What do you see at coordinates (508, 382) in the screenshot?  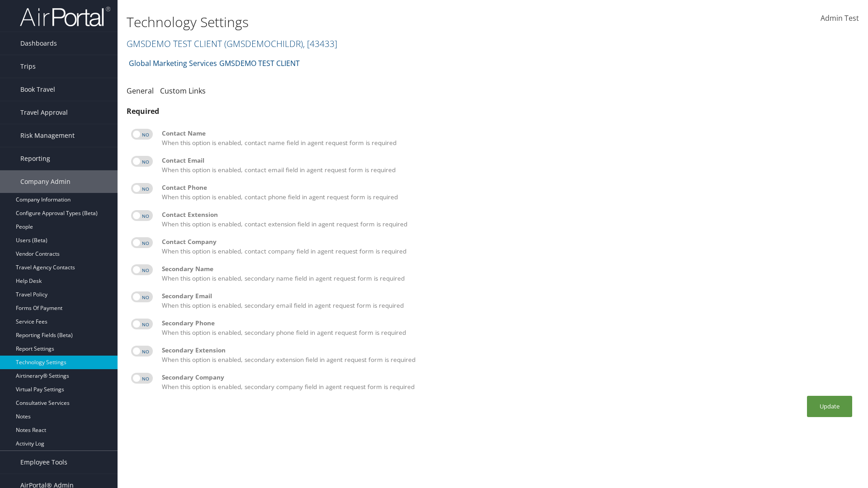 I see `label: When this option is enabled, secondary company field in agent request form is required` at bounding box center [508, 382].